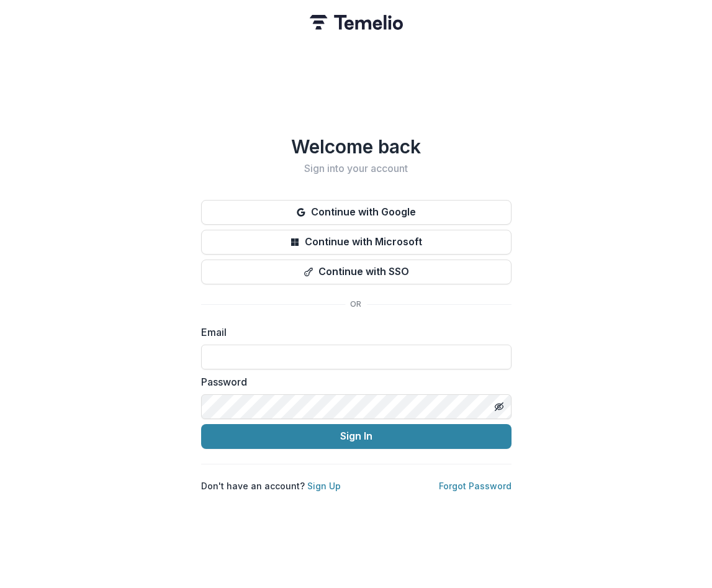 This screenshot has height=588, width=712. I want to click on a: Forgot Password, so click(475, 486).